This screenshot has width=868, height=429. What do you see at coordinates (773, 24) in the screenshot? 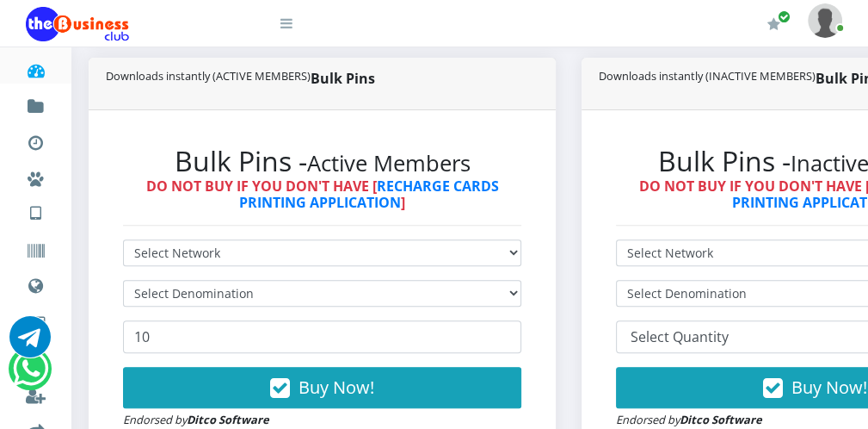
I see `i: Renew/Upgrade Subscription` at bounding box center [773, 24].